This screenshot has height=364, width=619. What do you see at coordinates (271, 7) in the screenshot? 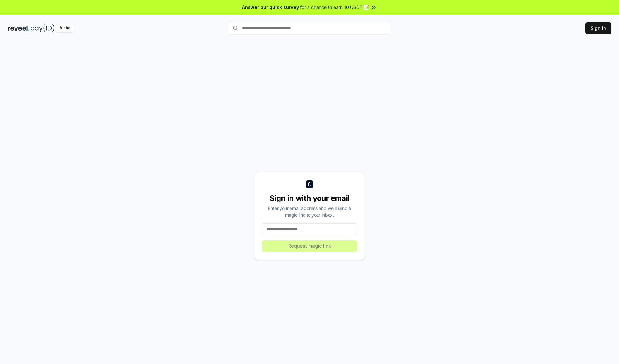
I see `span: Answer our quick survey` at bounding box center [271, 7].